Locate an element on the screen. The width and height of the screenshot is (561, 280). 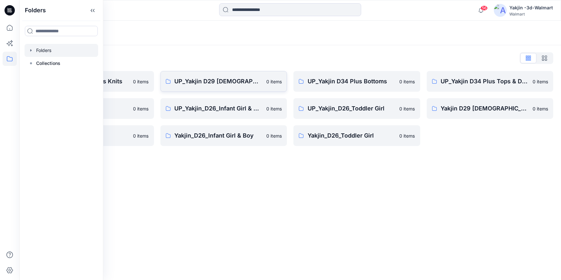
p: UP_Yakjin_D26_Toddler Girl is located at coordinates (352, 109).